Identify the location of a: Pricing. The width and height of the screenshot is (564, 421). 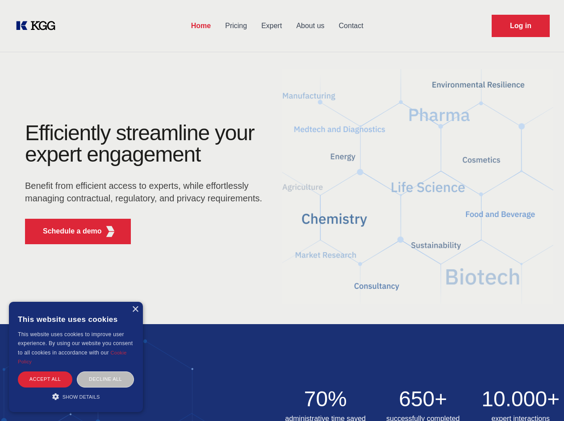
(236, 26).